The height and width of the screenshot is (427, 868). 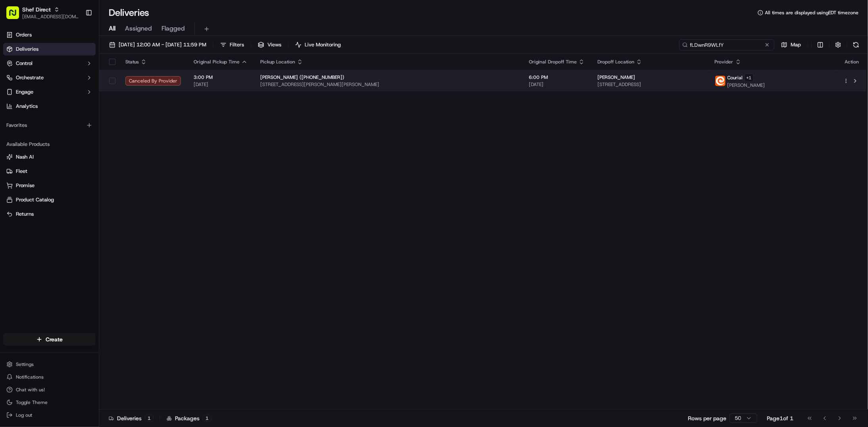 What do you see at coordinates (24, 214) in the screenshot?
I see `span: Returns` at bounding box center [24, 214].